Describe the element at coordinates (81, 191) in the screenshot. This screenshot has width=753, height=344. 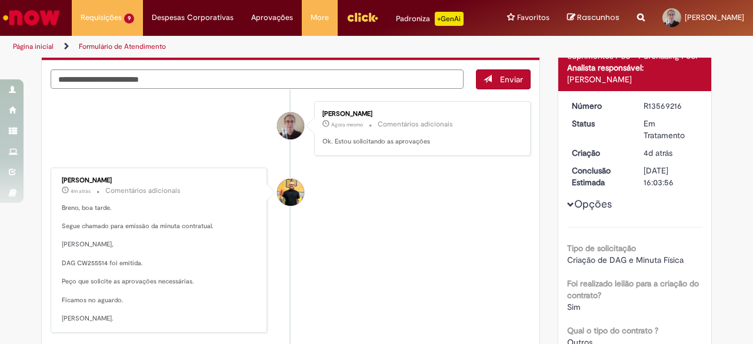
I see `span: 4m atrás` at that location.